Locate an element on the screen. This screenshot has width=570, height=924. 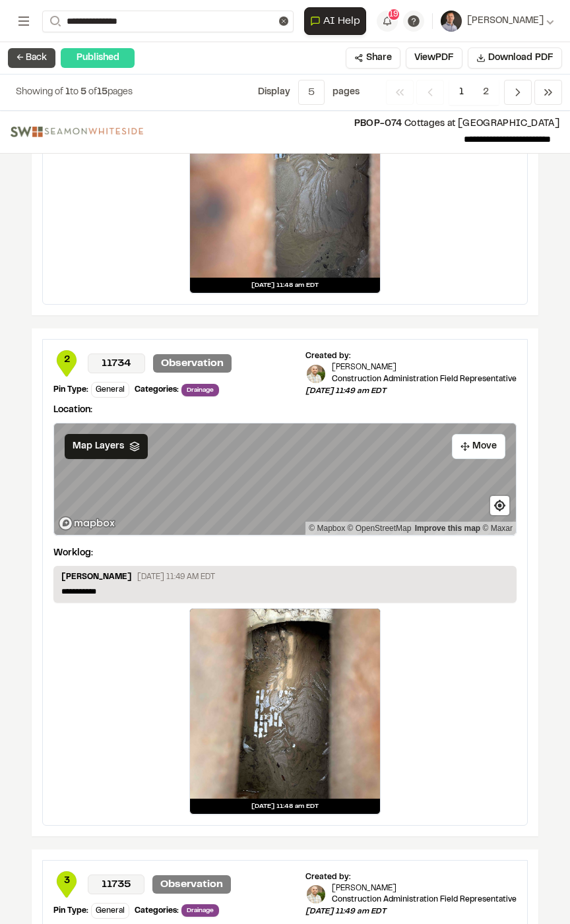
img: User is located at coordinates (451, 21).